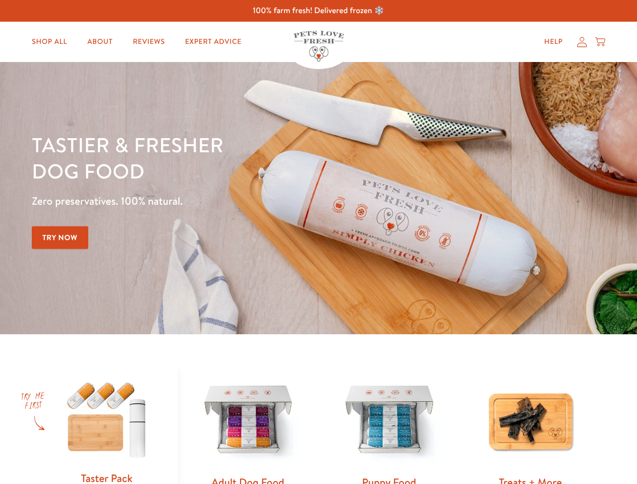 Image resolution: width=637 pixels, height=484 pixels. What do you see at coordinates (223, 201) in the screenshot?
I see `p: Zero preservatives. 100% natural.` at bounding box center [223, 201].